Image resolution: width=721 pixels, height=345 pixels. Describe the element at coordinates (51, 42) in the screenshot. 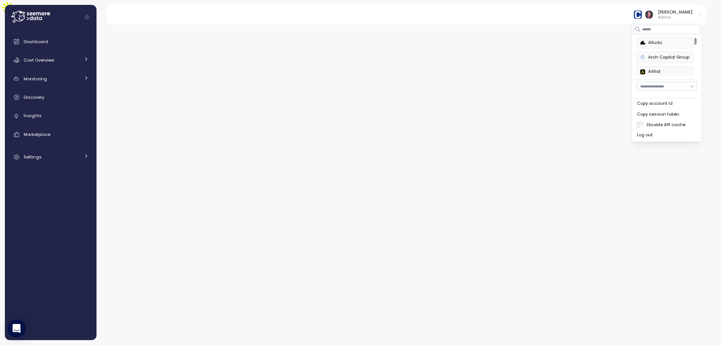

I see `a: Dashboard` at that location.